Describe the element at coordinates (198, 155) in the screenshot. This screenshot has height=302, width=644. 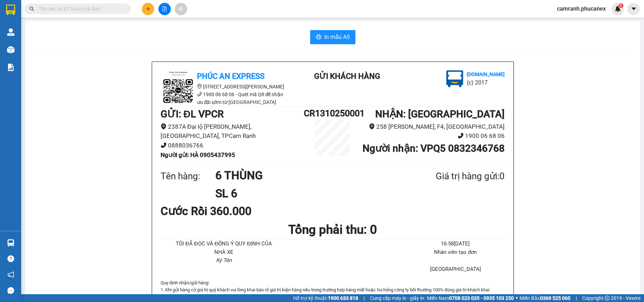
I see `b: Người gửi : HÀ 0905437995` at that location.